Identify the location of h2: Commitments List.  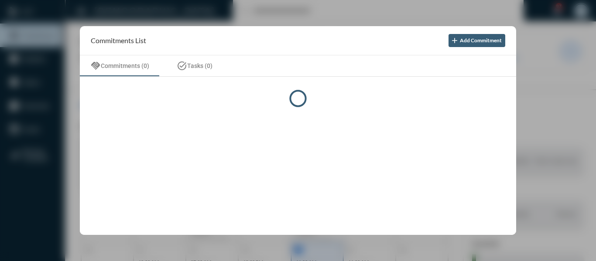
(118, 40).